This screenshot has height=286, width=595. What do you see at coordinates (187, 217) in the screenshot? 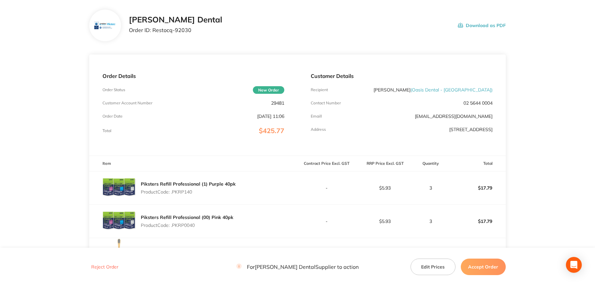
I see `a: Piksters Refill Professional (00) Pink 40pk` at bounding box center [187, 217].